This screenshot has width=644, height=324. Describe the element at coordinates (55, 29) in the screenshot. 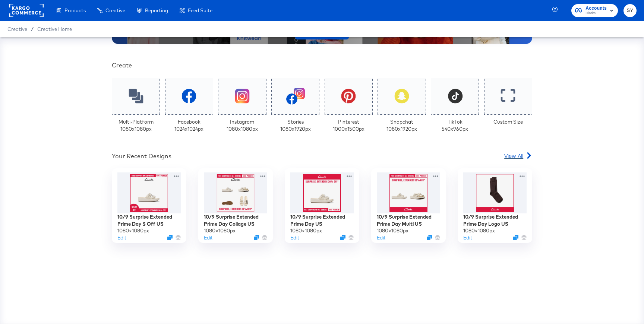

I see `a: Creative Home` at that location.